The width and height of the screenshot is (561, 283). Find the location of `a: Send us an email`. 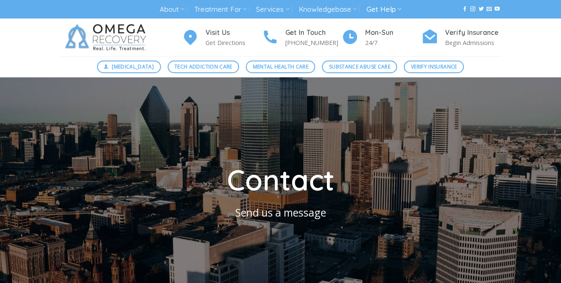

a: Send us an email is located at coordinates (489, 9).